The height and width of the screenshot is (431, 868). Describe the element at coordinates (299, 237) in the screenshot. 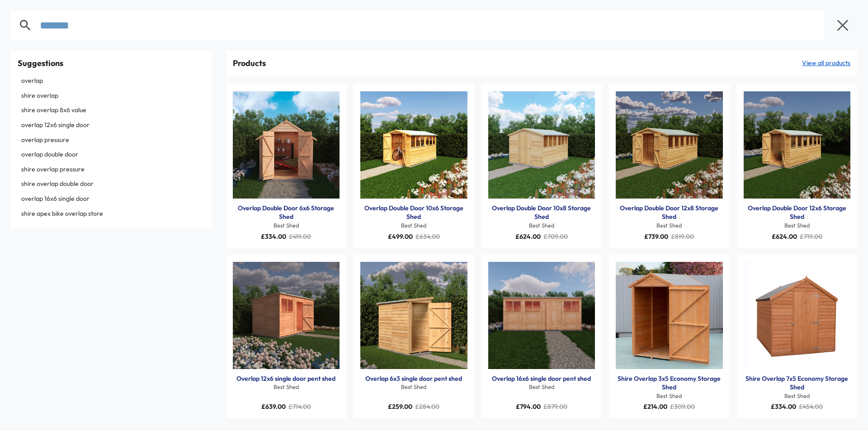

I see `span: £419.00` at that location.